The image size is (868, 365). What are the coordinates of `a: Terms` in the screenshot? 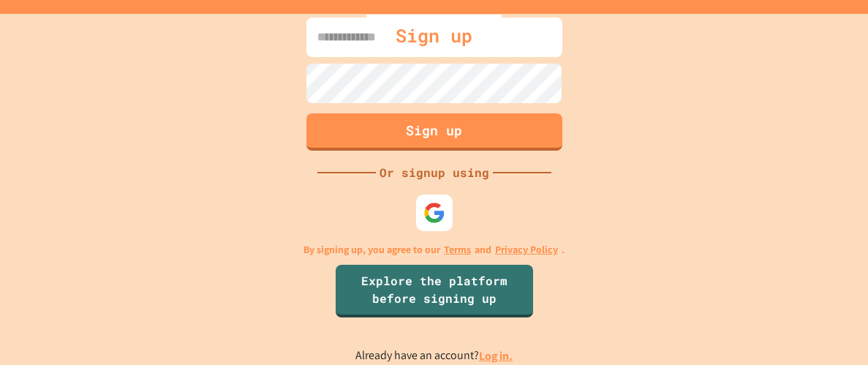 It's located at (457, 249).